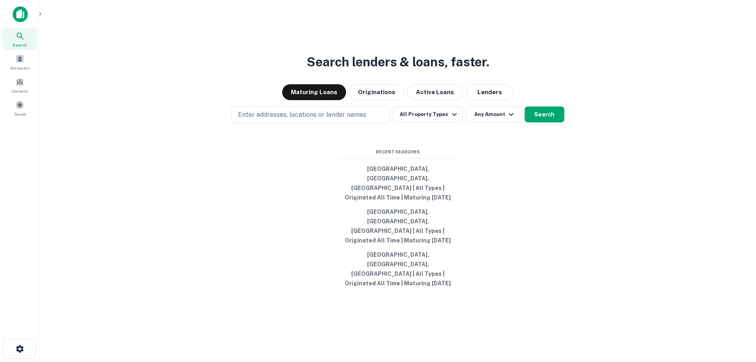 The height and width of the screenshot is (362, 756). What do you see at coordinates (494, 114) in the screenshot?
I see `button: Any Amount` at bounding box center [494, 114].